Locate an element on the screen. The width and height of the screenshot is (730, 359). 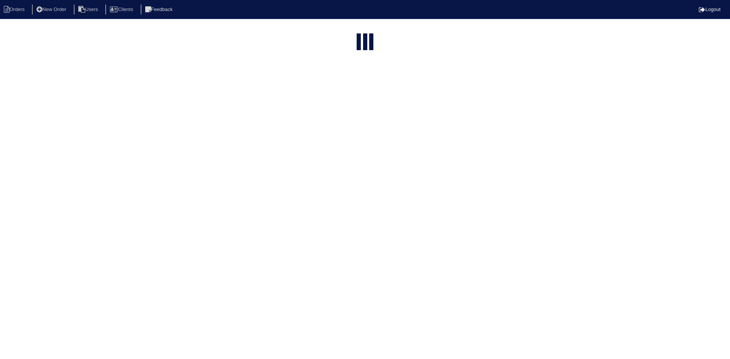
a: Users is located at coordinates (89, 9).